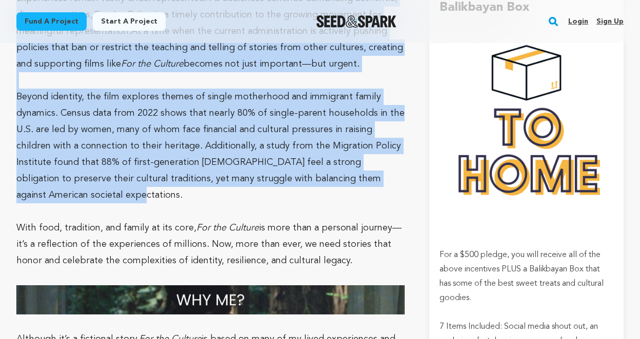  What do you see at coordinates (129, 22) in the screenshot?
I see `a: Start a project` at bounding box center [129, 22].